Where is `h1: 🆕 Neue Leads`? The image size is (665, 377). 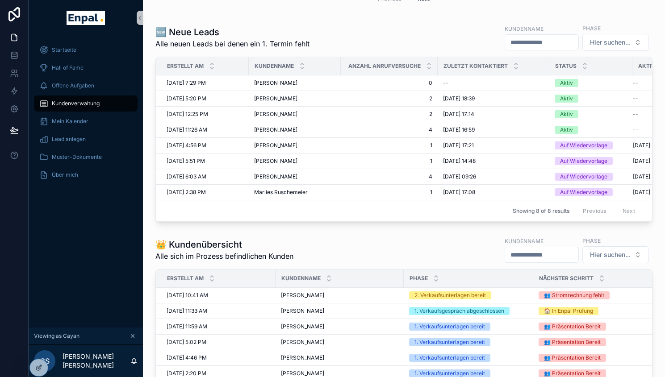
h1: 🆕 Neue Leads is located at coordinates (232, 32).